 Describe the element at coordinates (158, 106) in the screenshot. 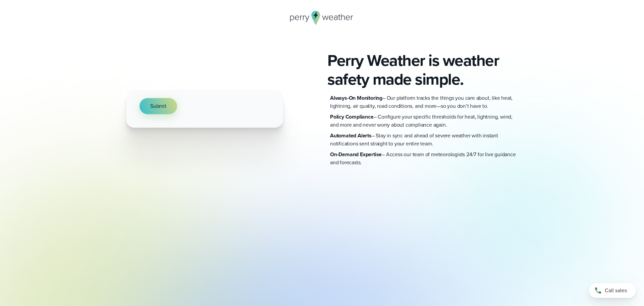

I see `button: Submit` at that location.